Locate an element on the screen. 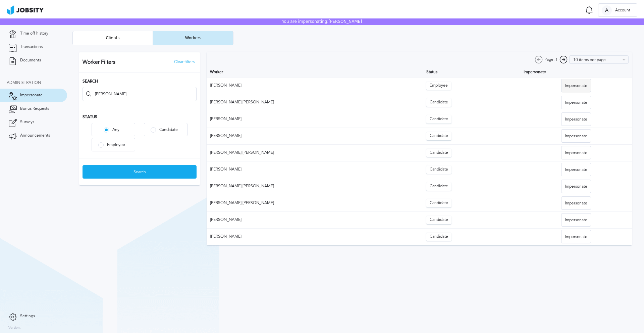 This screenshot has height=333, width=644. span: Documents is located at coordinates (30, 61).